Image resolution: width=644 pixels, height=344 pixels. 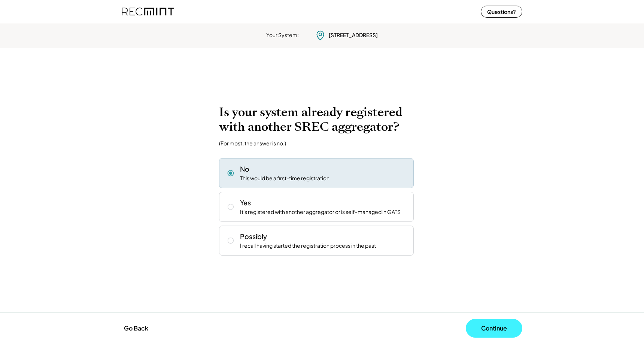 I want to click on div: Possibly, so click(x=254, y=236).